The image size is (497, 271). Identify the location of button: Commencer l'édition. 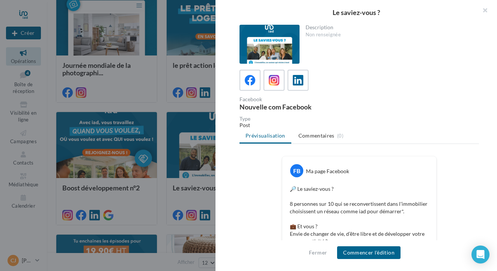
(368, 253).